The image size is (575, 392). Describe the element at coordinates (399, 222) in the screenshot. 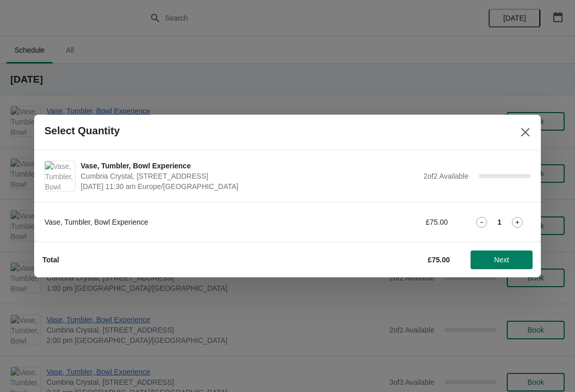

I see `div: £75.00` at that location.